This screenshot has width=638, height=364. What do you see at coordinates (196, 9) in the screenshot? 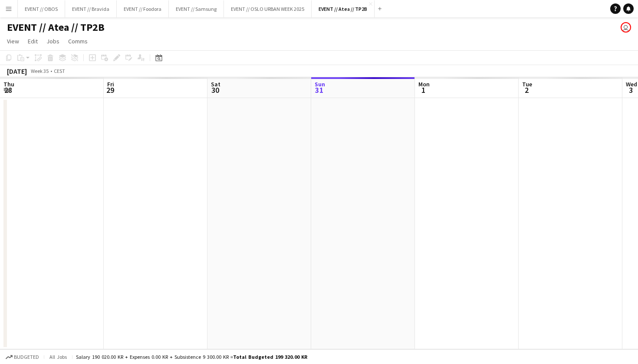
I see `button: EVENT // Samsung` at bounding box center [196, 9].